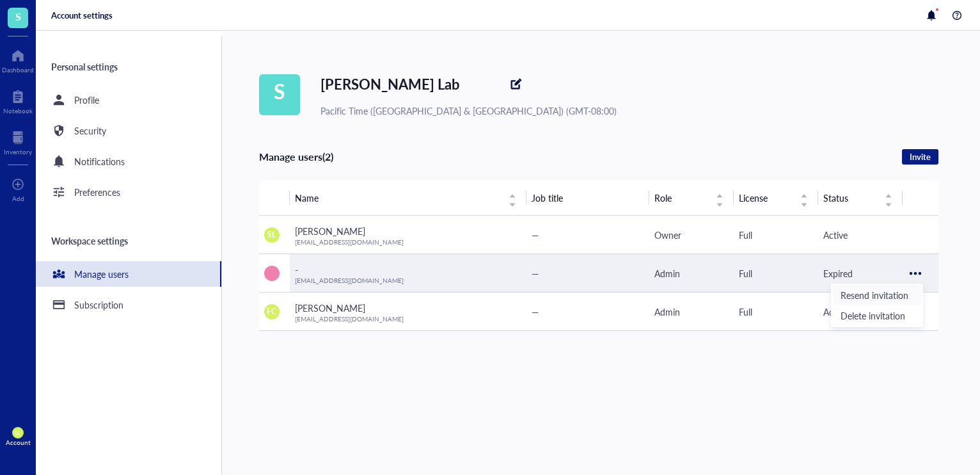 The height and width of the screenshot is (475, 980). What do you see at coordinates (90, 131) in the screenshot?
I see `div: Security` at bounding box center [90, 131].